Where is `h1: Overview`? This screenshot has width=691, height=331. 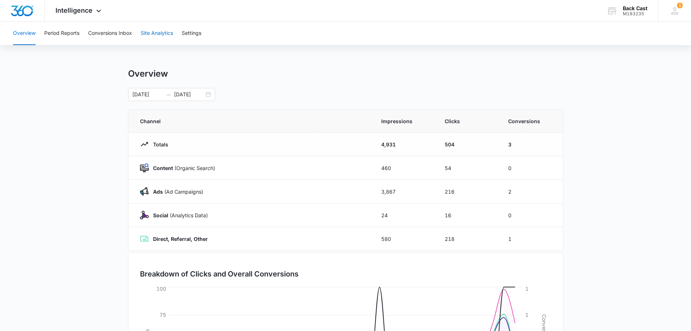
h1: Overview is located at coordinates (148, 74).